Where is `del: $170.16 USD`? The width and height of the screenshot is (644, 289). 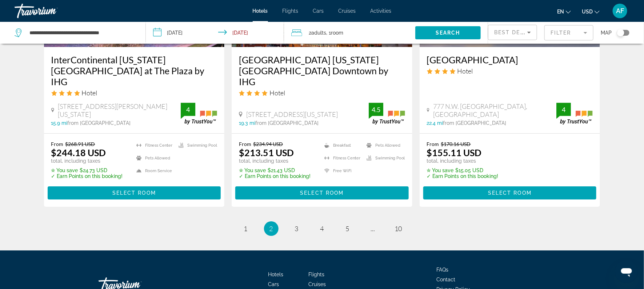
del: $170.16 USD is located at coordinates (456, 144).